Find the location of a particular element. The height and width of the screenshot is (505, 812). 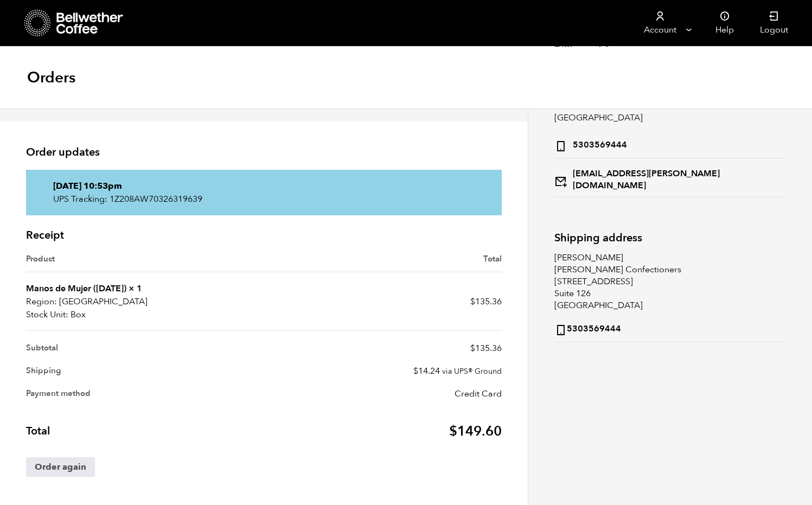

strong: Region: is located at coordinates (41, 301).